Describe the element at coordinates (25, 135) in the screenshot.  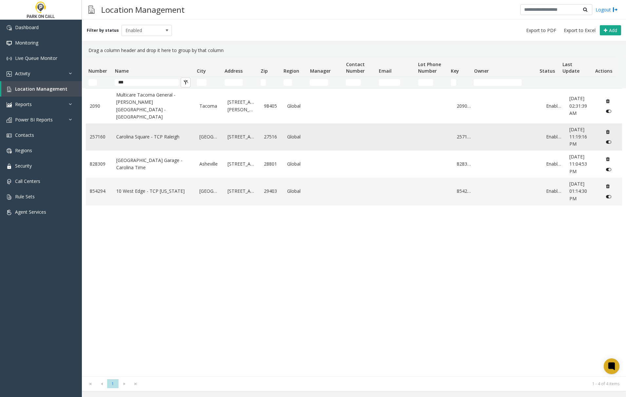
I see `span: Contacts` at that location.